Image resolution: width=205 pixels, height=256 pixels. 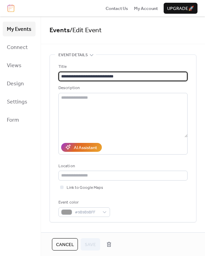 What do you see at coordinates (65, 244) in the screenshot?
I see `a: Cancel` at bounding box center [65, 244].